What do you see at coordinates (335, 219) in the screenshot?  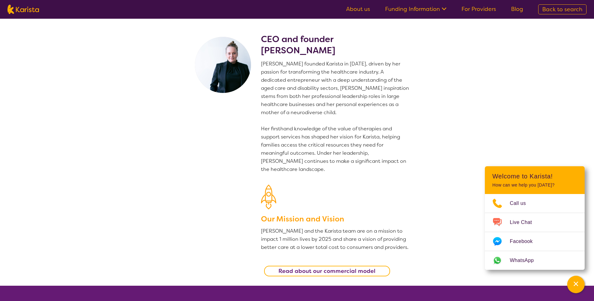 I see `h3: Our Mission and Vision` at bounding box center [335, 219].